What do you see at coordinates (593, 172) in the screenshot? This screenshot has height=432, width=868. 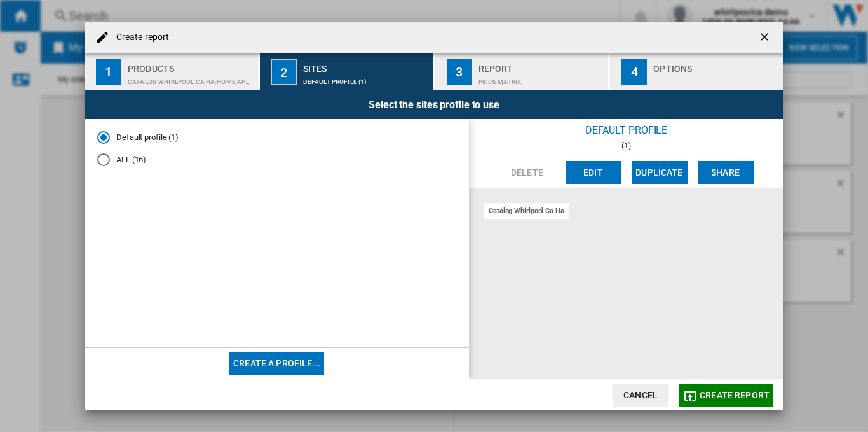 I see `button: Edit` at bounding box center [593, 172].